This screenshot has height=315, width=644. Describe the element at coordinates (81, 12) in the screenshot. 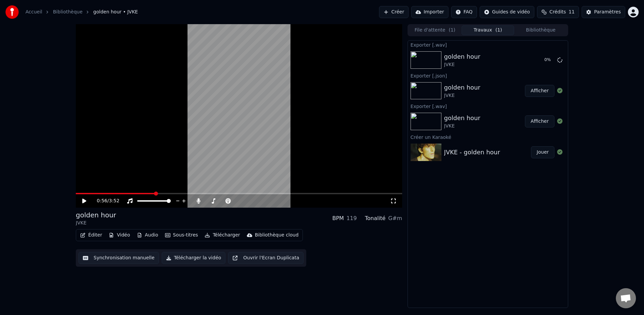

I see `nav: breadcrumb` at that location.